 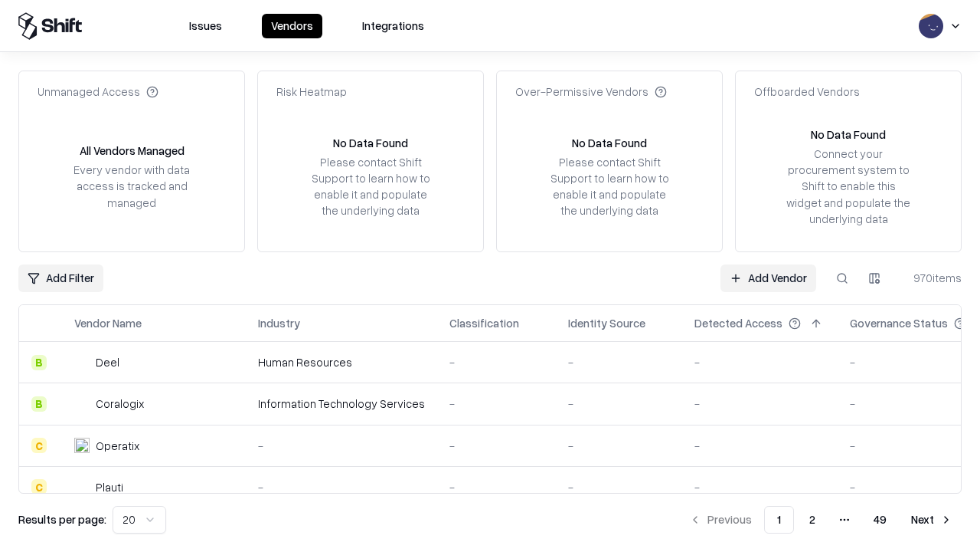 I want to click on div: Offboarded Vendors, so click(x=807, y=91).